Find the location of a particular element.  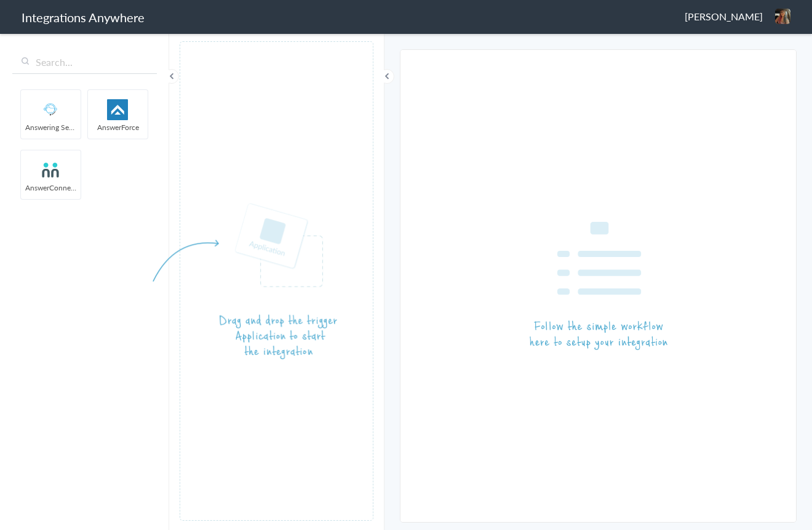

img: af-app-logo.svg is located at coordinates (117, 110).